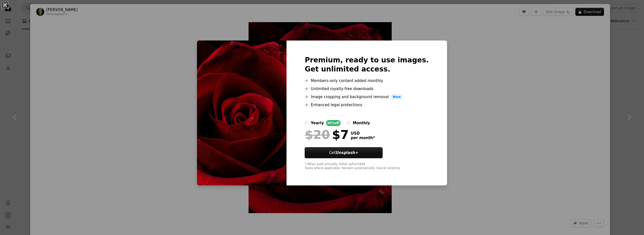 This screenshot has height=235, width=644. I want to click on span: New, so click(396, 97).